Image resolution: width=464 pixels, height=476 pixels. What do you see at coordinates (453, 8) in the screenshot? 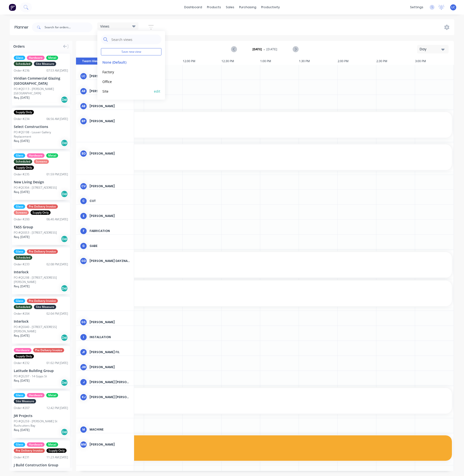
I see `span: LC` at bounding box center [453, 8].